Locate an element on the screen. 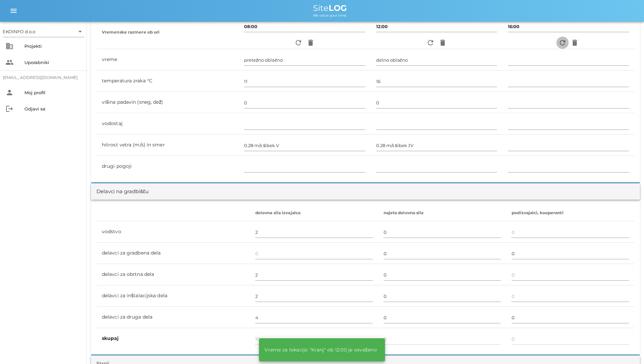 This screenshot has width=644, height=364. th: delovna sila izvajalca is located at coordinates (314, 213).